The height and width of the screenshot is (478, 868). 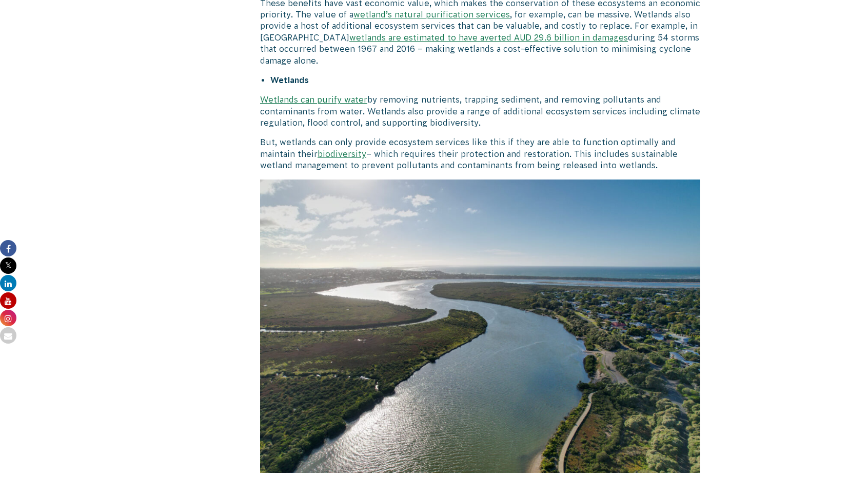 I want to click on p: But, wetlands can only provide ecosystem services like this if they are able to function optimall..., so click(x=480, y=153).